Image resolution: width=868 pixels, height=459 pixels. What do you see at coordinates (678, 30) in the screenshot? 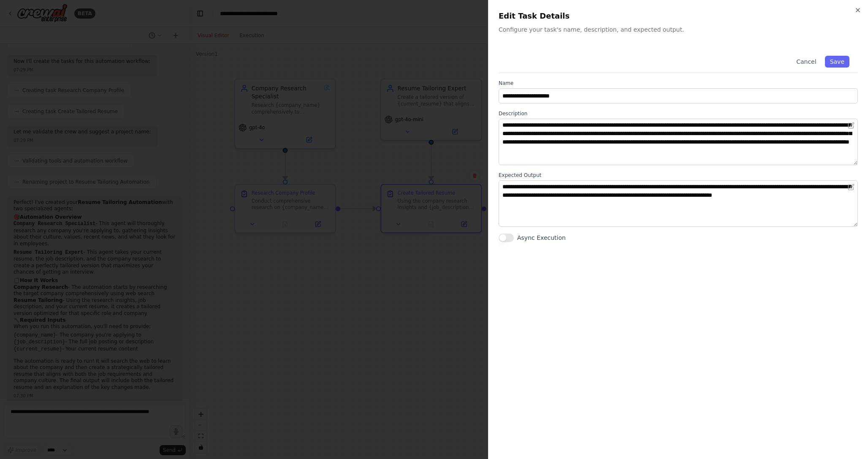
I see `p: Configure your task's name, description, and expected output.` at bounding box center [678, 30].